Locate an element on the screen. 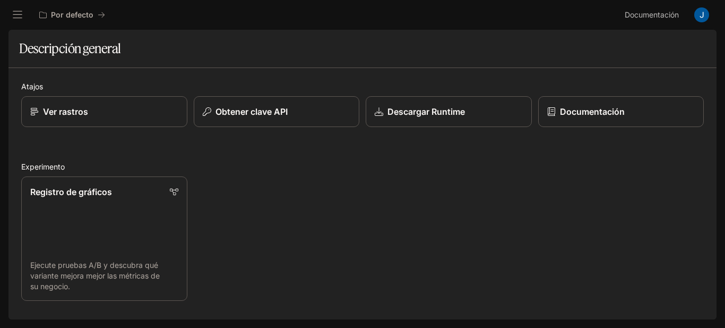  font: Experimento is located at coordinates (43, 166).